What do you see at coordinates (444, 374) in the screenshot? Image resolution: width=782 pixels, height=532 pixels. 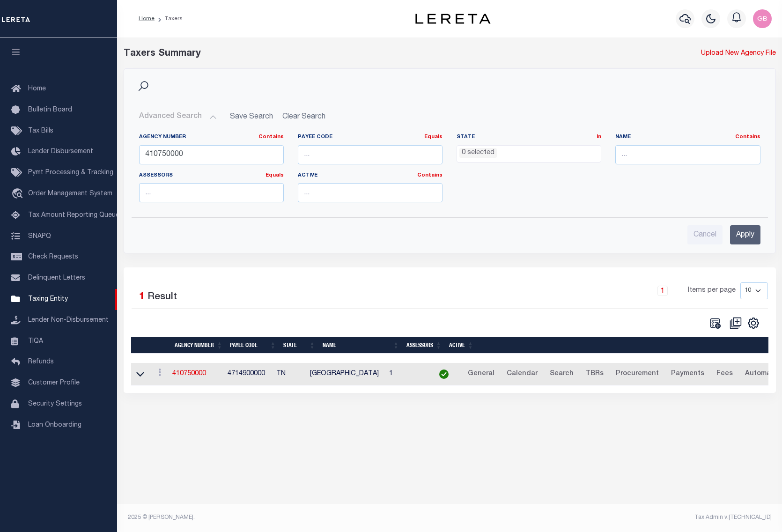 I see `img: check-icon-green.svg` at bounding box center [444, 374].